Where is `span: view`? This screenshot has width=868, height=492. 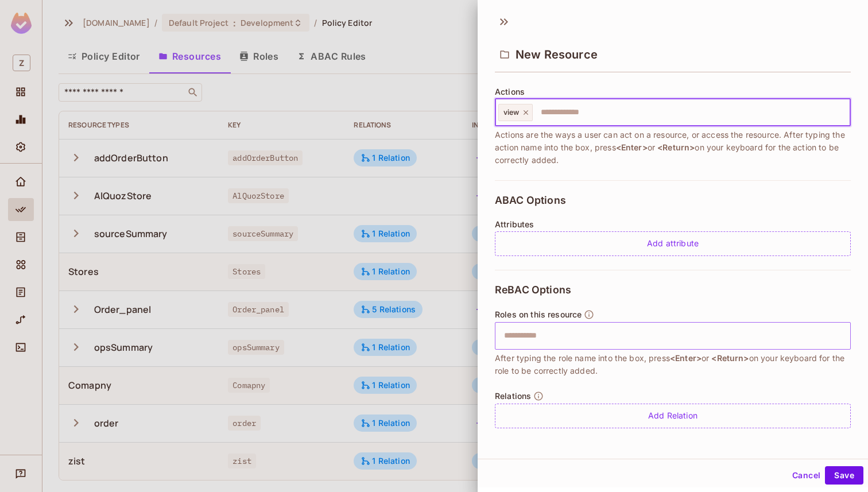 span: view is located at coordinates (511, 112).